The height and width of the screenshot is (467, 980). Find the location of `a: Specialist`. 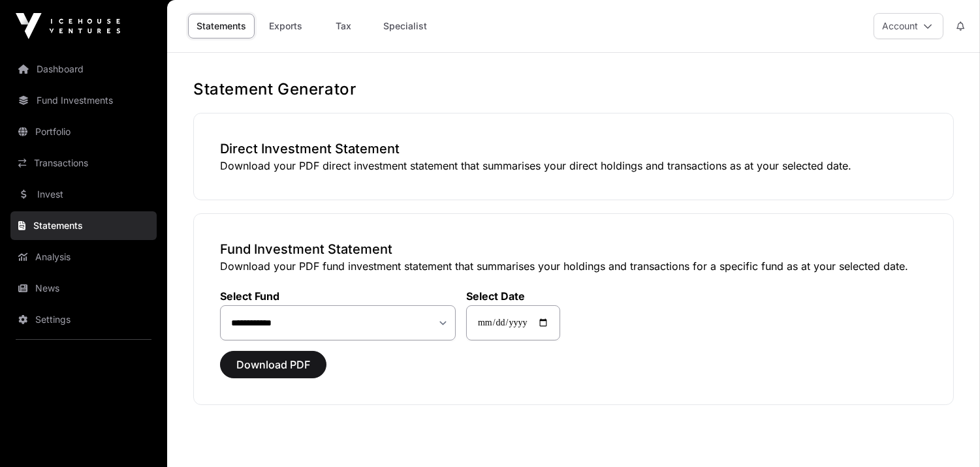

a: Specialist is located at coordinates (405, 26).